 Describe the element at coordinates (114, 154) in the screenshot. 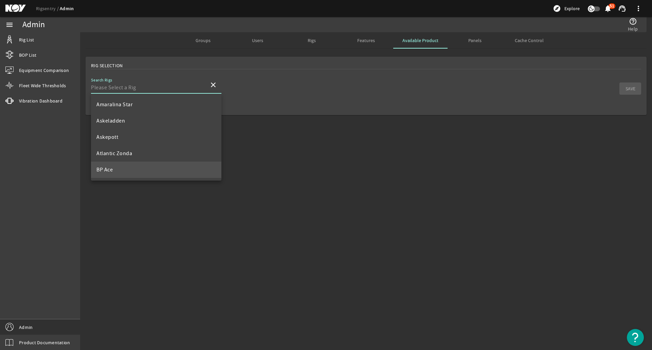

I see `span: Atlantic Zonda` at that location.